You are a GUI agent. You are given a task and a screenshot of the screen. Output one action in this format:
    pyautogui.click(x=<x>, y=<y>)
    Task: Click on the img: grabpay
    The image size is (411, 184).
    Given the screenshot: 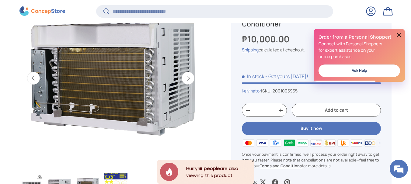 What is the action you would take?
    pyautogui.click(x=289, y=143)
    